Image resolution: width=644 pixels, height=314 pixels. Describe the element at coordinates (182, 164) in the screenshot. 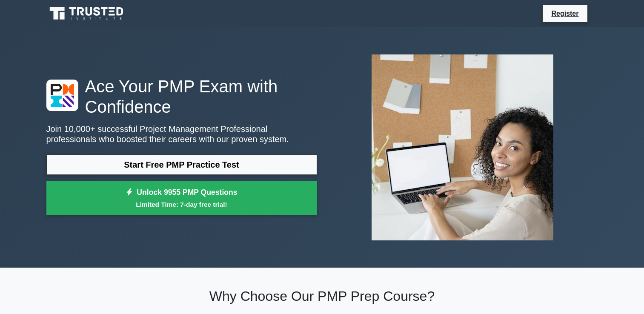

I see `a: Start Free PMP Practice Test` at that location.